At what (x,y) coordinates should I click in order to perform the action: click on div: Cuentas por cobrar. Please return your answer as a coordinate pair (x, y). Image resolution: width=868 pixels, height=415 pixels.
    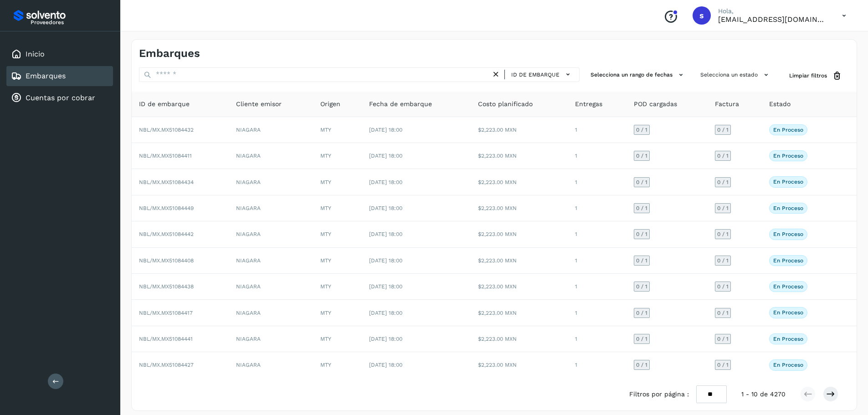
    Looking at the image, I should click on (60, 98).